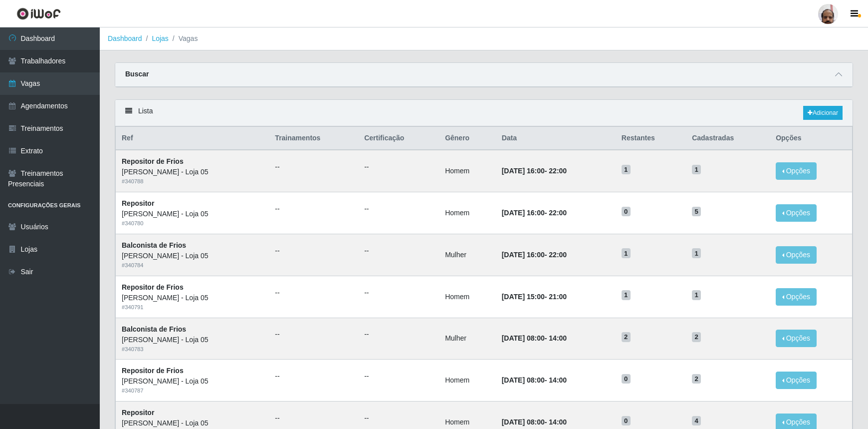  What do you see at coordinates (159, 38) in the screenshot?
I see `a: Lojas` at bounding box center [159, 38].